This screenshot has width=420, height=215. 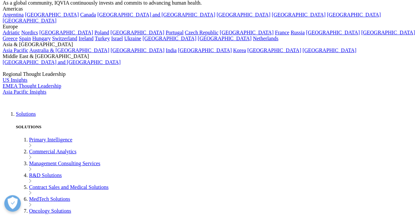 I want to click on a: Asia Pacific Insights, so click(x=24, y=92).